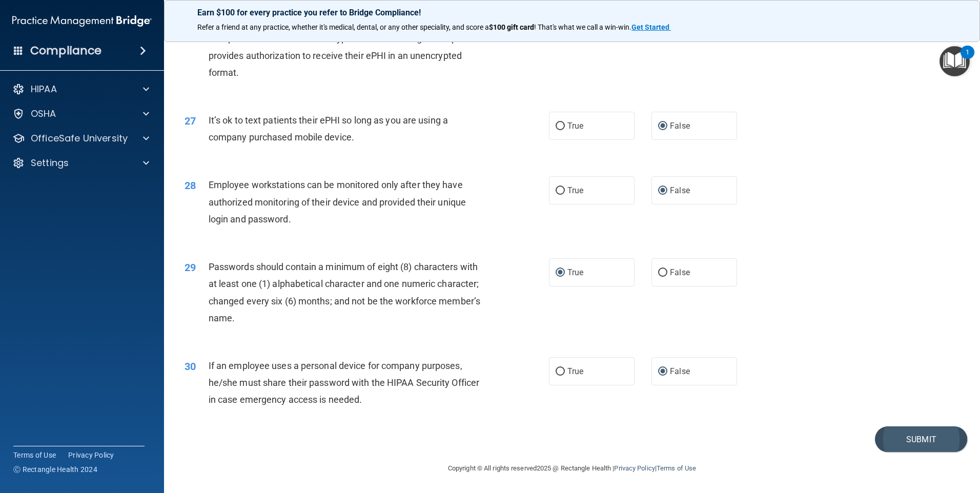 Image resolution: width=980 pixels, height=493 pixels. What do you see at coordinates (44, 114) in the screenshot?
I see `p: OSHA` at bounding box center [44, 114].